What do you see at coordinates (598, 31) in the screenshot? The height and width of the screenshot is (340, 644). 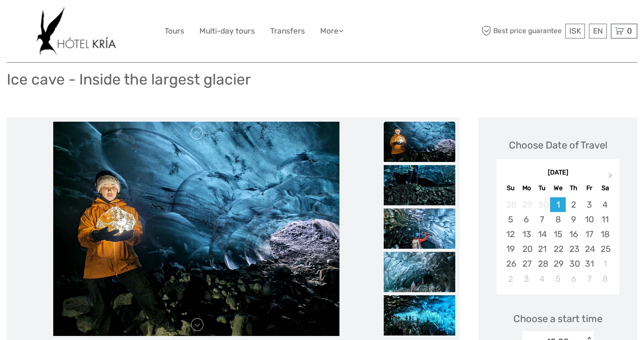 I see `div: EN` at bounding box center [598, 31].